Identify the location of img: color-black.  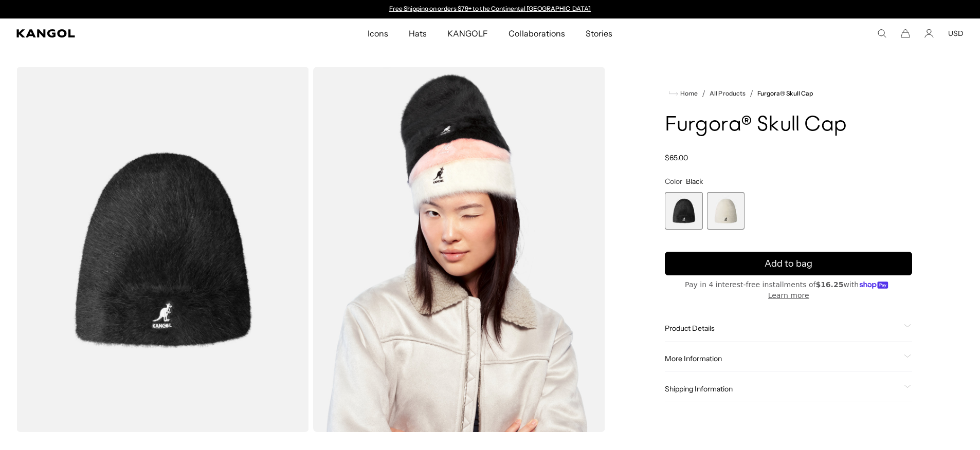
(162, 249).